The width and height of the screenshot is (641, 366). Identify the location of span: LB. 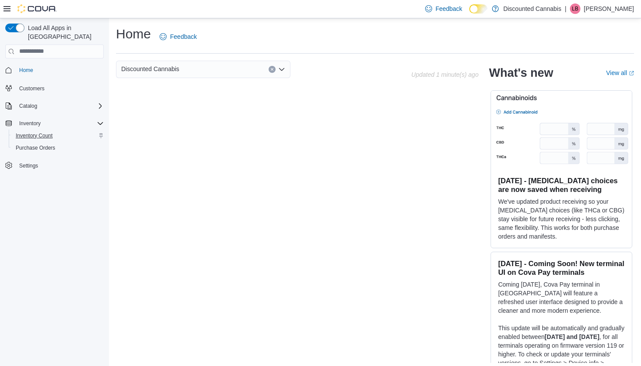
(575, 9).